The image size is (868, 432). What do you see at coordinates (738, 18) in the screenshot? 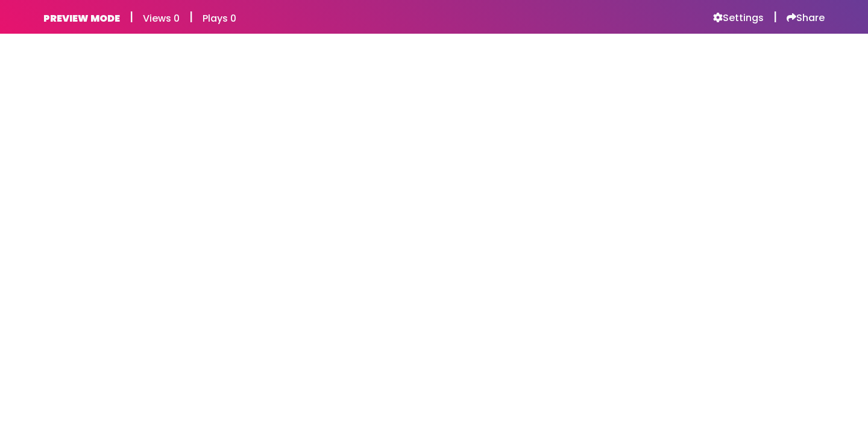
I see `h6: Settings` at bounding box center [738, 18].